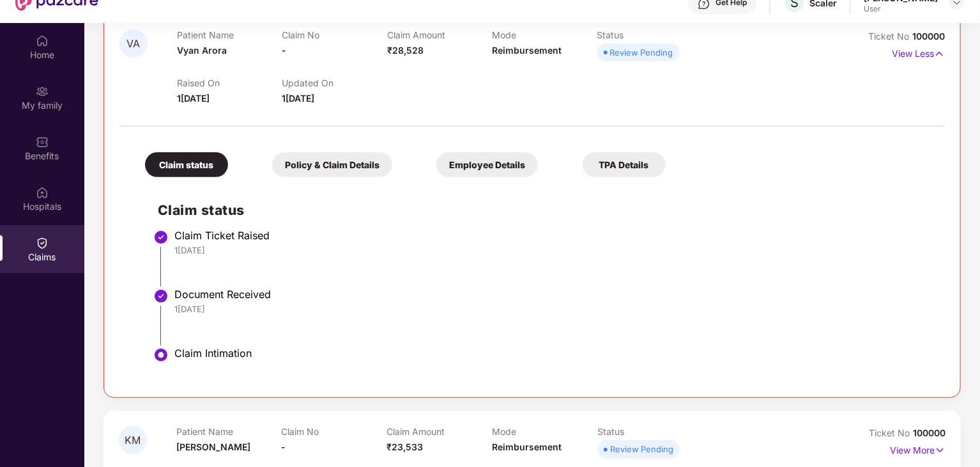 The image size is (980, 467). Describe the element at coordinates (545, 210) in the screenshot. I see `h2: Claim status` at that location.